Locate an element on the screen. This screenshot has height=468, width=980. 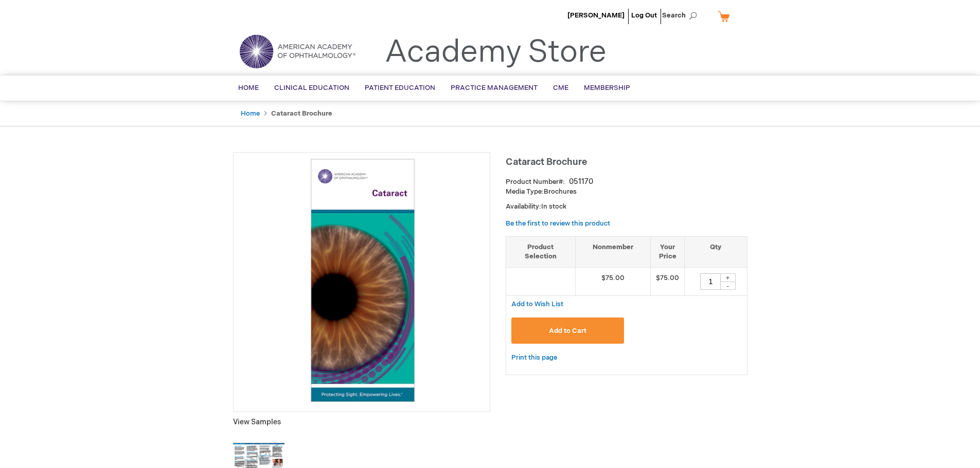
span: Add to Cart is located at coordinates (567, 331).